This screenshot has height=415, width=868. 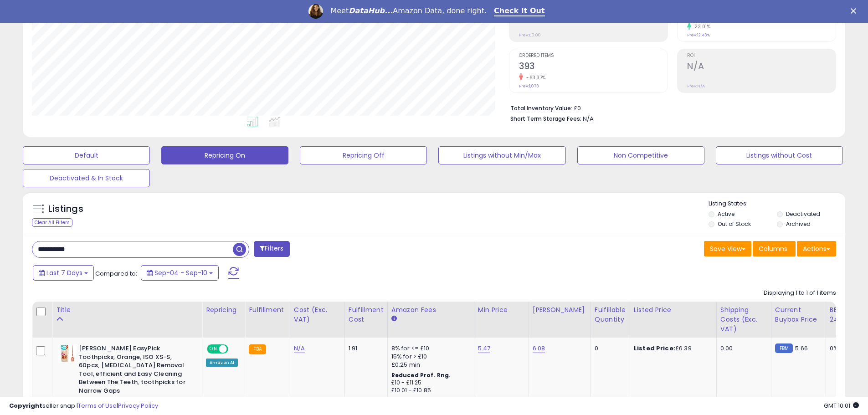 What do you see at coordinates (761, 67) in the screenshot?
I see `h2: N/A` at bounding box center [761, 67].